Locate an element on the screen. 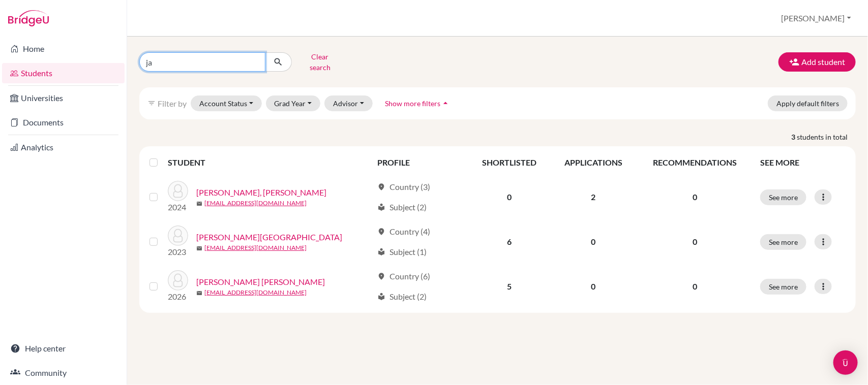 Image resolution: width=868 pixels, height=385 pixels. strong: 3 is located at coordinates (794, 137).